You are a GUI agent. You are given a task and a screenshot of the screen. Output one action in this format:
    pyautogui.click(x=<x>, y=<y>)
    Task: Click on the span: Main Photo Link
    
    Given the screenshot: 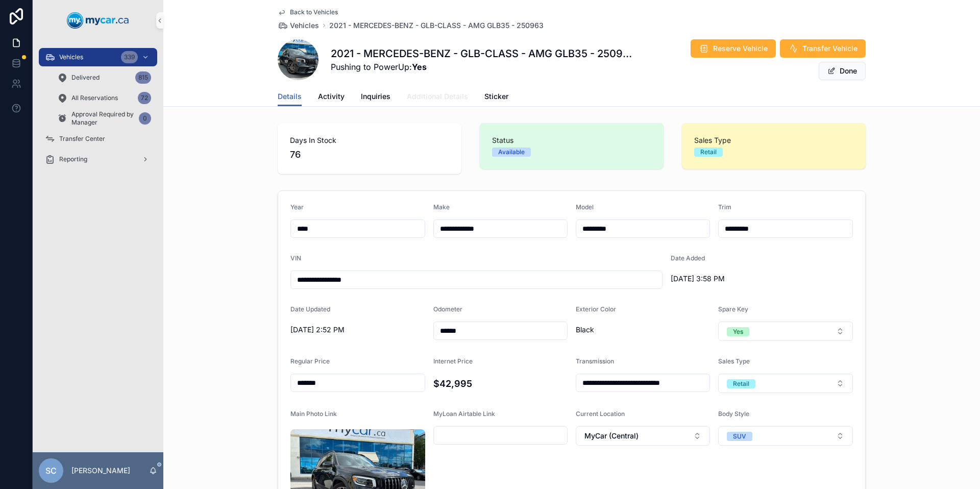 What is the action you would take?
    pyautogui.click(x=314, y=413)
    